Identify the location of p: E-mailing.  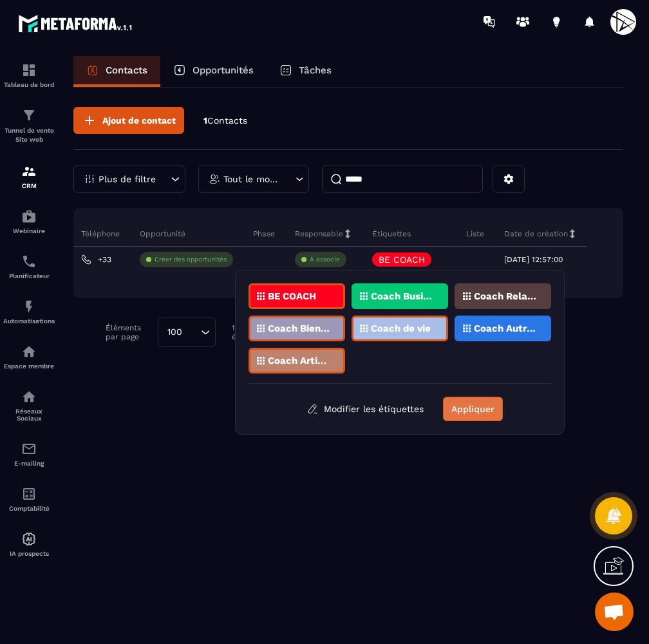
(29, 463).